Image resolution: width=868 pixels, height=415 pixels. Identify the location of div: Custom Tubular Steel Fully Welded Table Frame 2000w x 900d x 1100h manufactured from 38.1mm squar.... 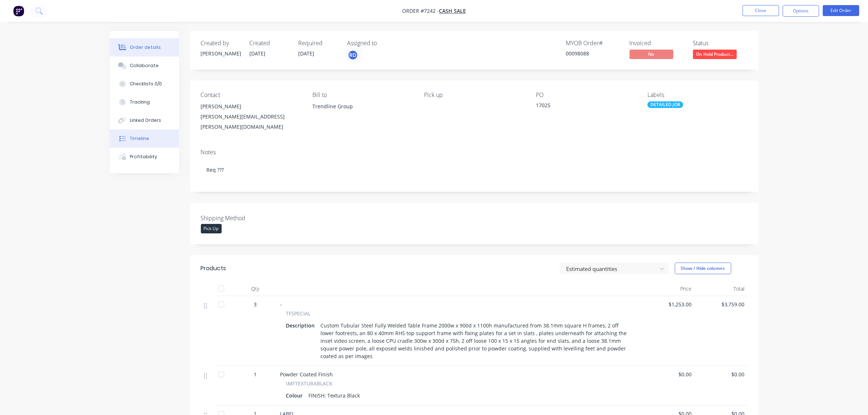
(475, 341).